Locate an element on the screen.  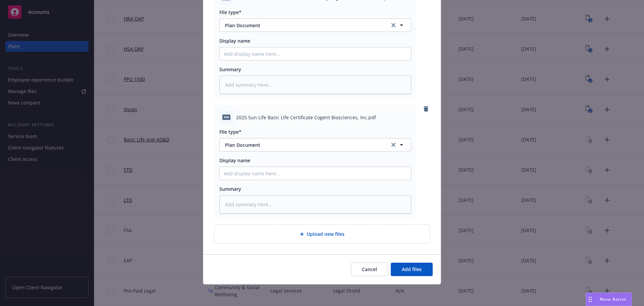
div: Upload new files is located at coordinates (322, 233).